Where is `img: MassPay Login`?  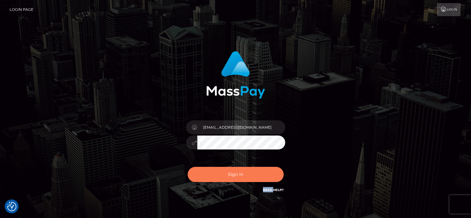 img: MassPay Login is located at coordinates (236, 75).